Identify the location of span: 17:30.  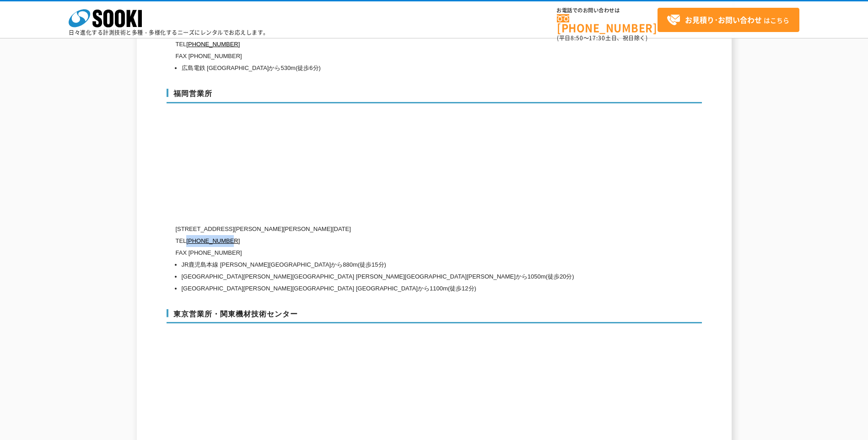
(597, 38).